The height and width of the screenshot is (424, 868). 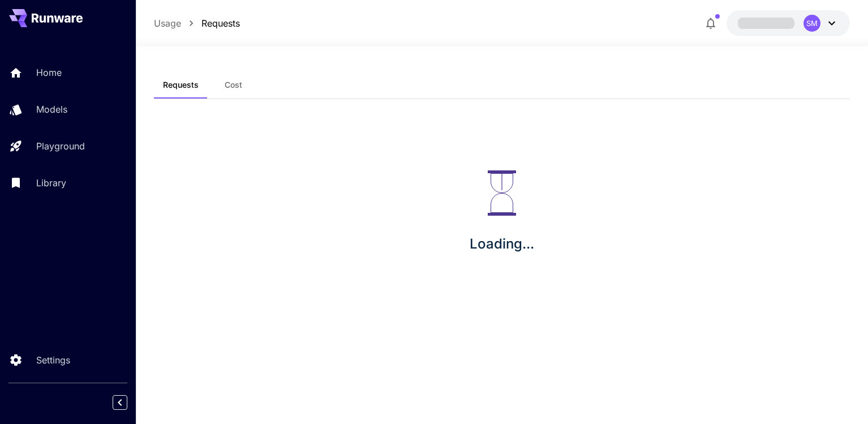 What do you see at coordinates (53, 360) in the screenshot?
I see `p: Settings` at bounding box center [53, 360].